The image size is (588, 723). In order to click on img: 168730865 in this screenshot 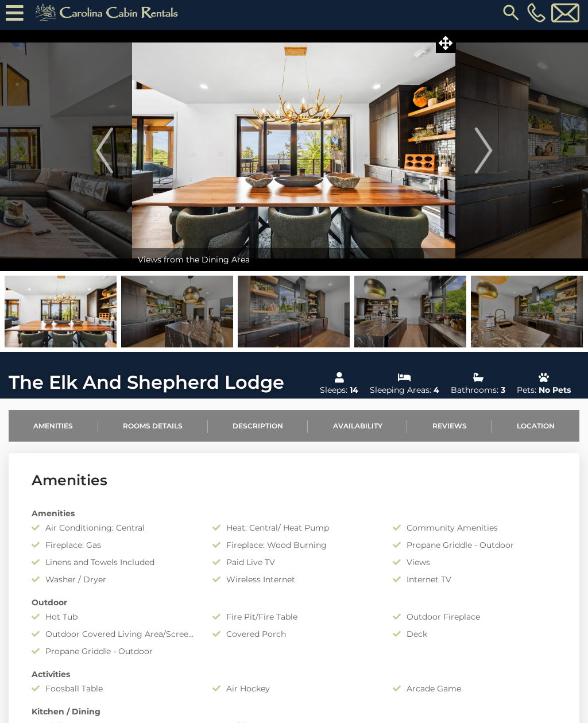, I will do `click(177, 311)`.